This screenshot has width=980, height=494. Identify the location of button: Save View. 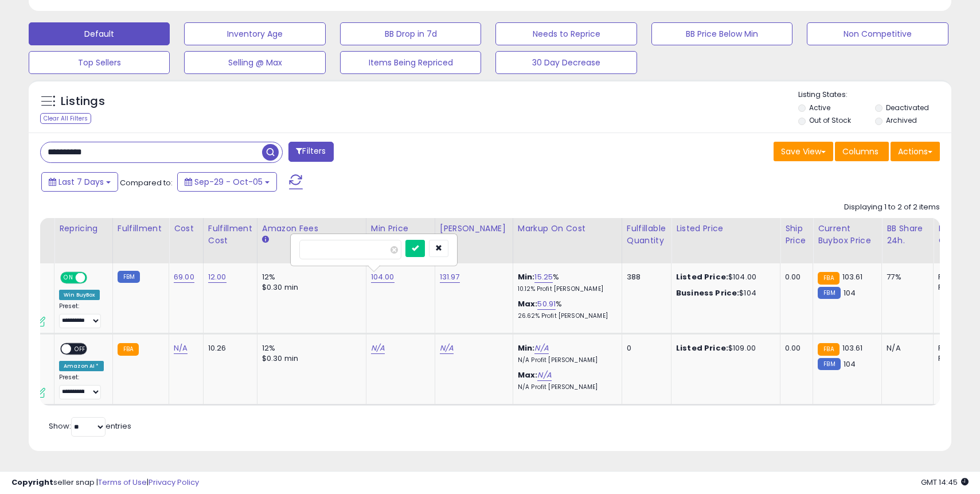
(804, 152).